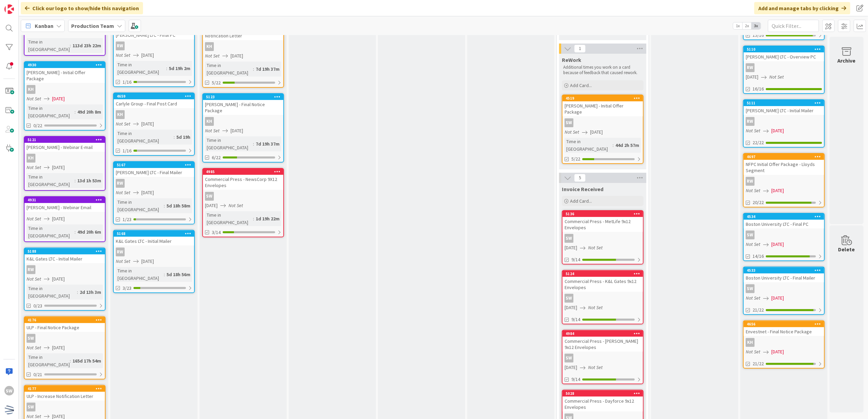 This screenshot has height=419, width=868. Describe the element at coordinates (66, 252) in the screenshot. I see `div: 5188` at that location.